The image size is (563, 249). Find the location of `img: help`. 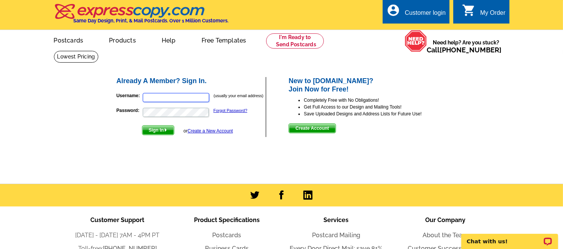

img: help is located at coordinates (416, 41).